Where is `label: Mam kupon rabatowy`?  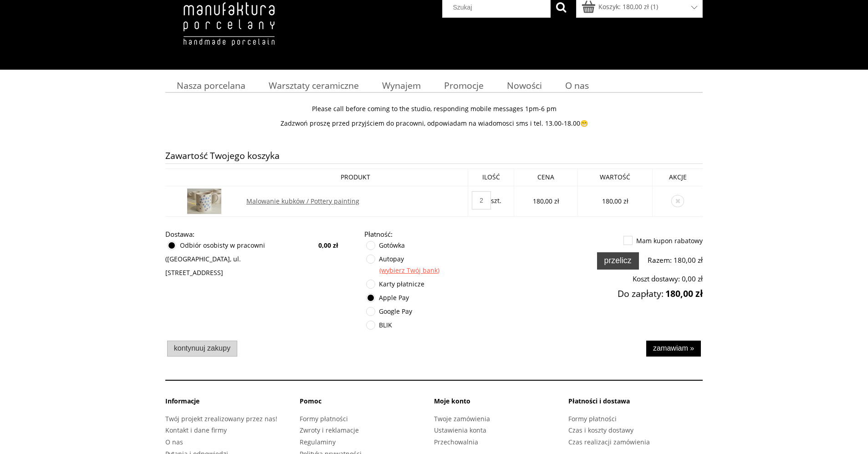
label: Mam kupon rabatowy is located at coordinates (669, 241).